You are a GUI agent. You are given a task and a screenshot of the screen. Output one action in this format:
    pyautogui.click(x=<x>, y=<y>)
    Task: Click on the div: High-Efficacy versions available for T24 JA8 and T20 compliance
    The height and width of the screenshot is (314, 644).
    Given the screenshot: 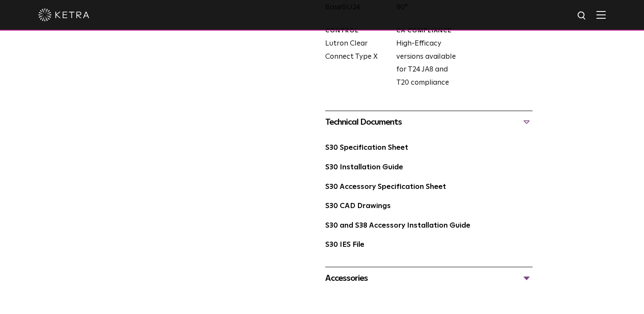 What is the action you would take?
    pyautogui.click(x=425, y=58)
    